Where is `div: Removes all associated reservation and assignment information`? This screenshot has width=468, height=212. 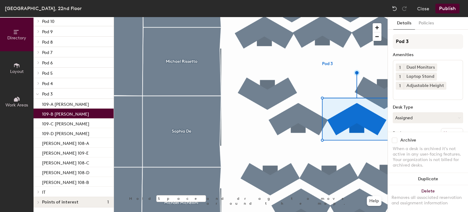
div: Removes all associated reservation and assignment information is located at coordinates (428, 200).